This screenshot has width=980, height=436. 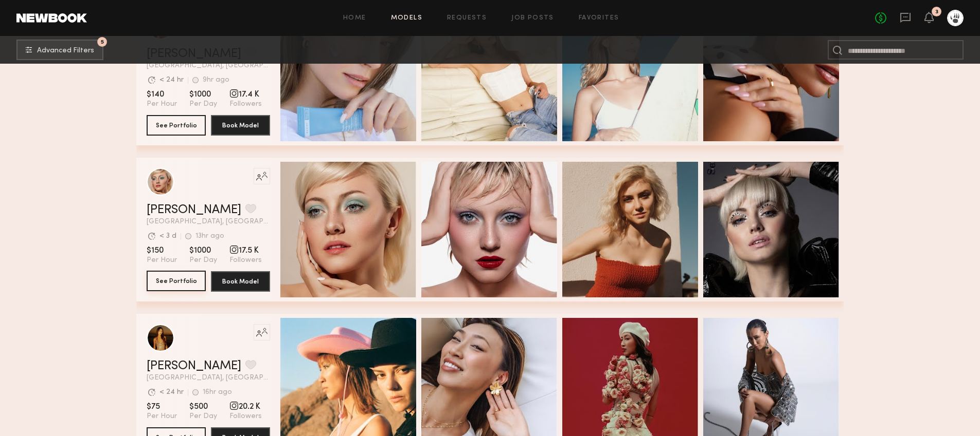 I want to click on span: 17.4 K, so click(x=245, y=94).